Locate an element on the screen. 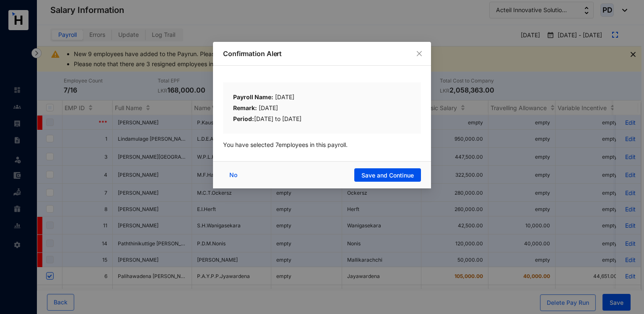 The image size is (644, 314). button: No is located at coordinates (234, 175).